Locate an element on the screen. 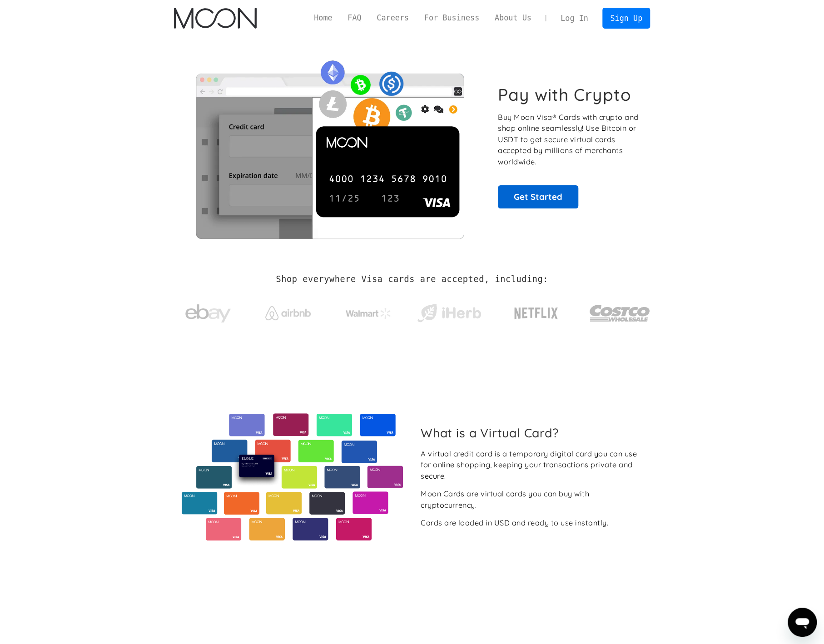 The height and width of the screenshot is (644, 824). a: About Us is located at coordinates (513, 18).